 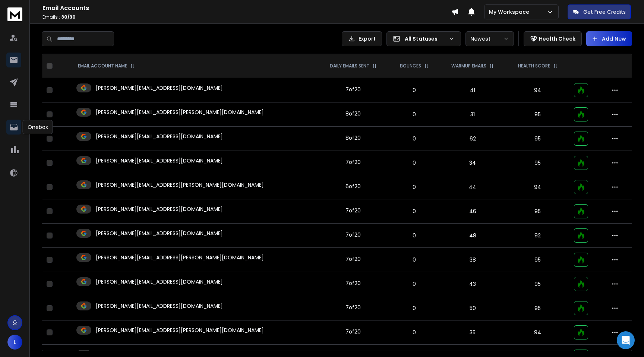 What do you see at coordinates (15, 342) in the screenshot?
I see `button: L` at bounding box center [15, 342].